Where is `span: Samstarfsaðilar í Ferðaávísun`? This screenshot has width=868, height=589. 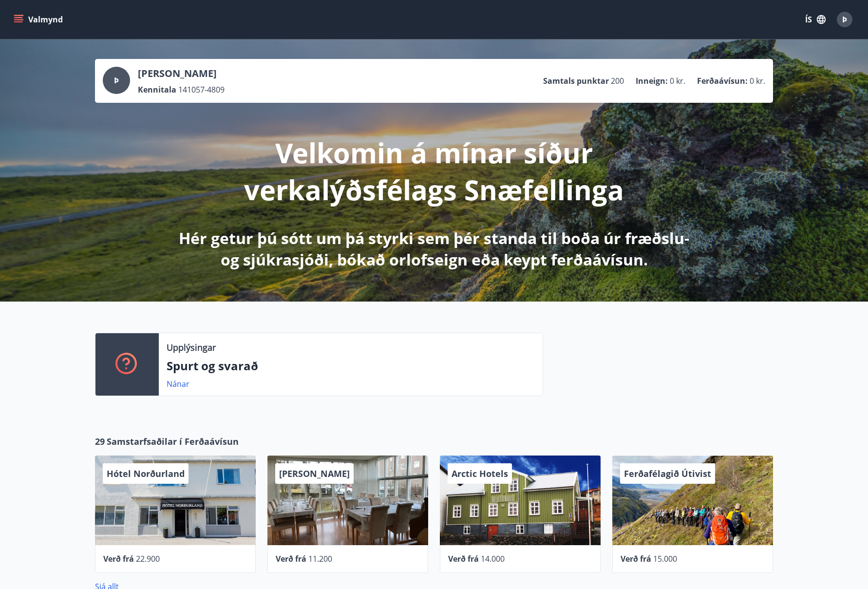 span: Samstarfsaðilar í Ferðaávísun is located at coordinates (173, 442).